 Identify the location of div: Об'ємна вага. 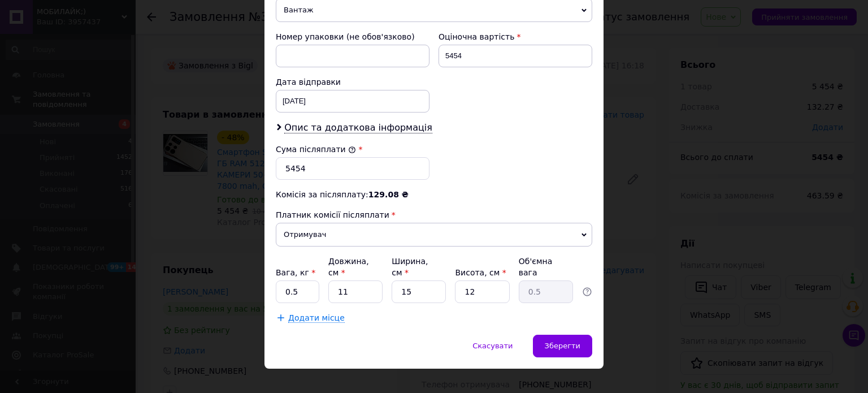
(546, 267).